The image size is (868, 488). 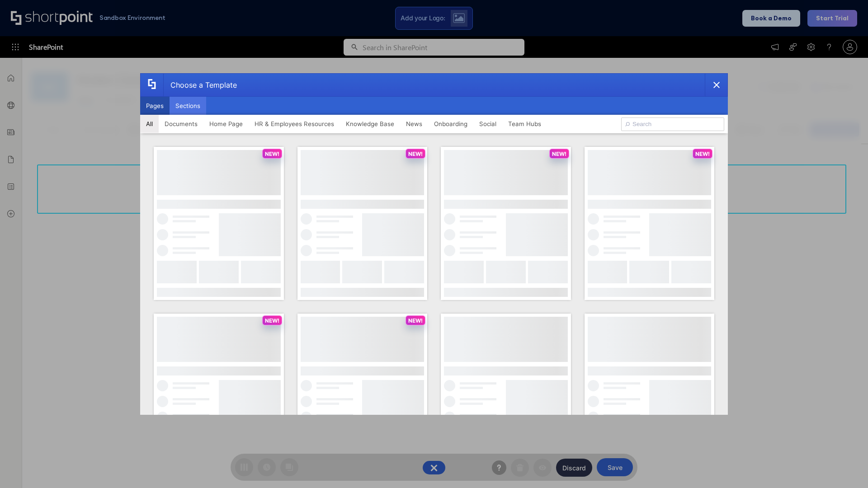 I want to click on button: News, so click(x=414, y=124).